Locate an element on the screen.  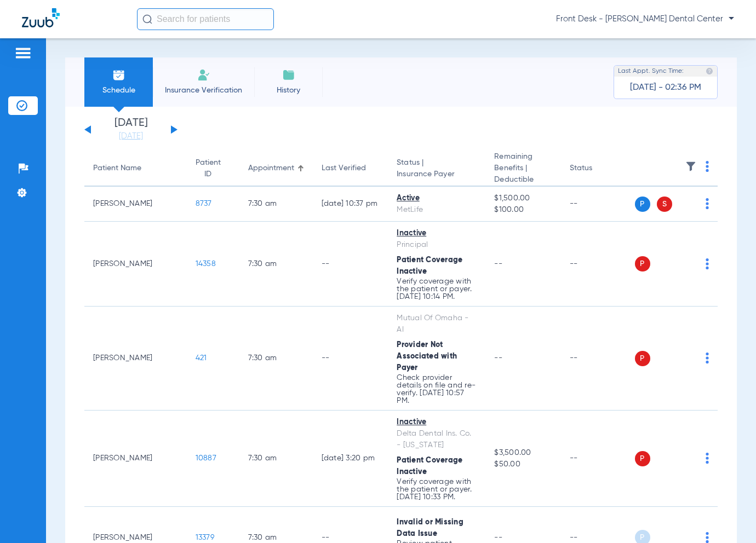
span: S is located at coordinates (665, 204).